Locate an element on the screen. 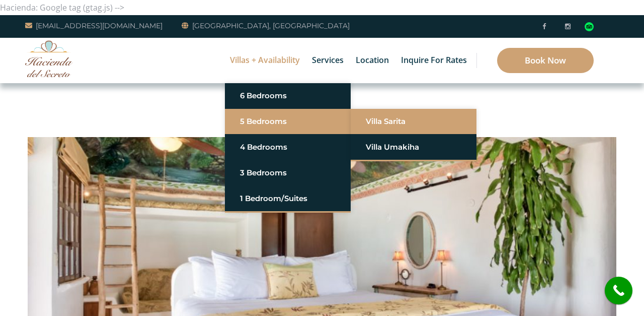  a: Villa Sarita is located at coordinates (413, 121).